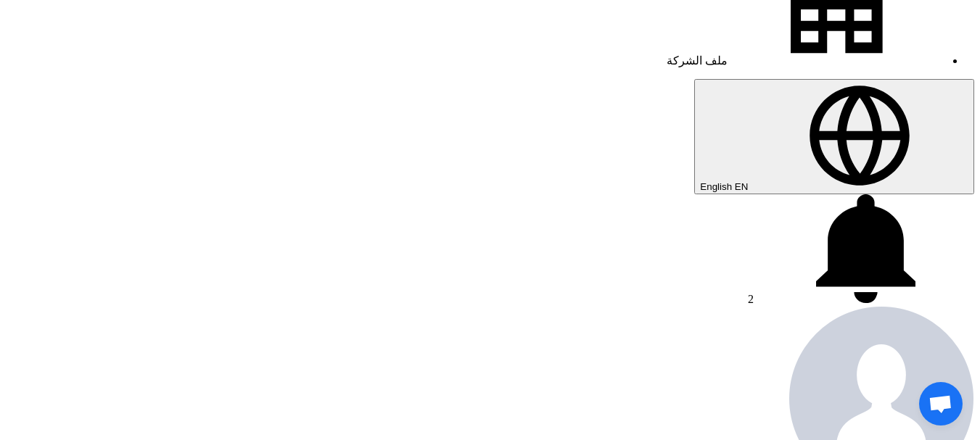 The width and height of the screenshot is (980, 440). Describe the element at coordinates (834, 136) in the screenshot. I see `button: English EN` at that location.